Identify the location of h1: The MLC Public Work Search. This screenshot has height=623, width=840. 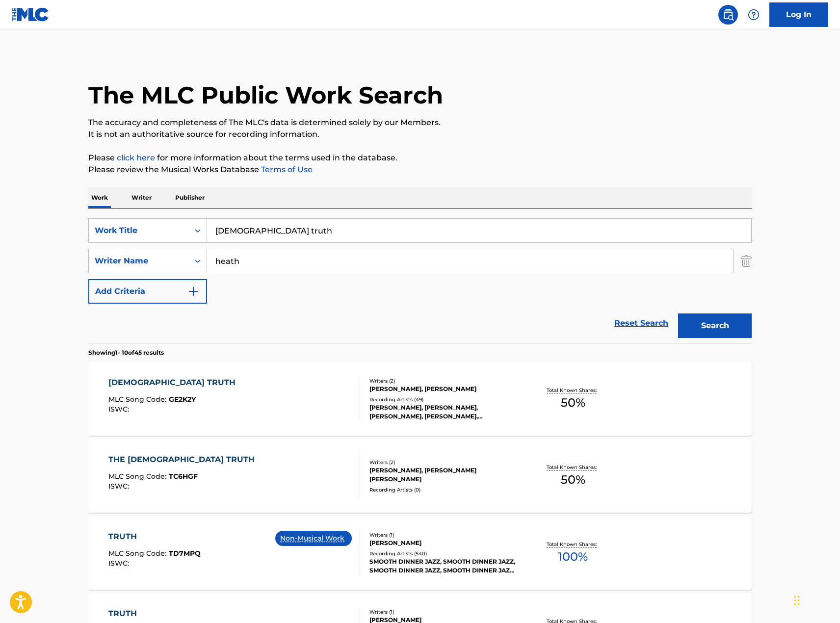
(265, 95).